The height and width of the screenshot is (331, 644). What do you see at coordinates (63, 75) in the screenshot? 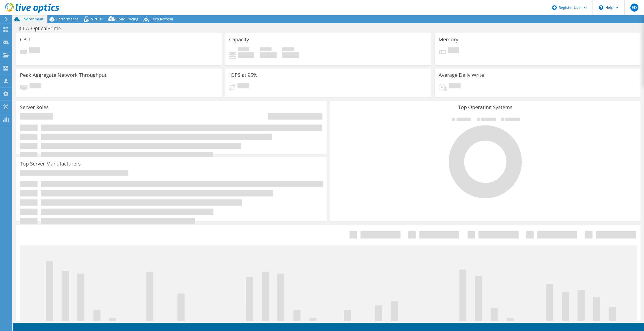
I see `h3: Peak Aggregate Network Throughput` at bounding box center [63, 75].